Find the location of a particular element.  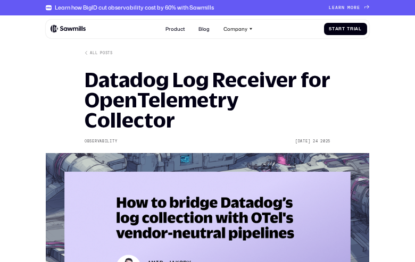

div: Observability is located at coordinates (101, 141).